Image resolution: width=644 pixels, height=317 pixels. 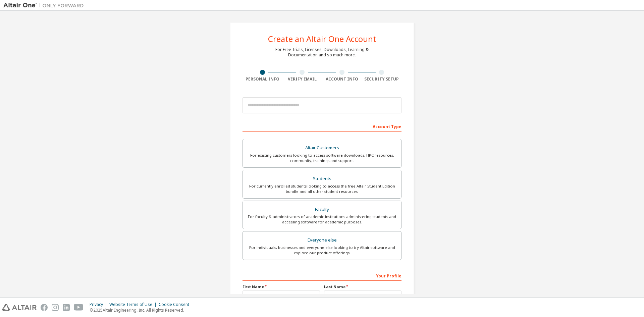 What do you see at coordinates (281, 287) in the screenshot?
I see `label: First Name` at bounding box center [281, 287].